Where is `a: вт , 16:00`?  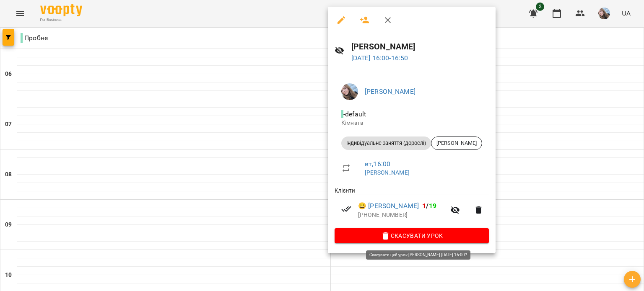 a: вт , 16:00 is located at coordinates (378, 164).